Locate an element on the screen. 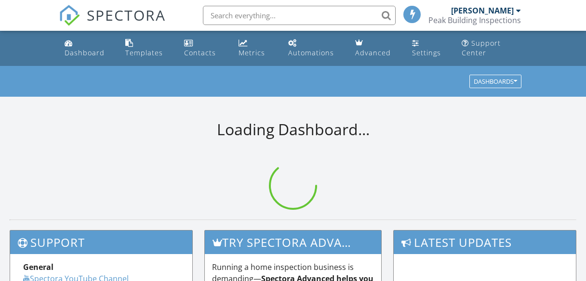 This screenshot has height=281, width=586. h3: Support is located at coordinates (101, 242).